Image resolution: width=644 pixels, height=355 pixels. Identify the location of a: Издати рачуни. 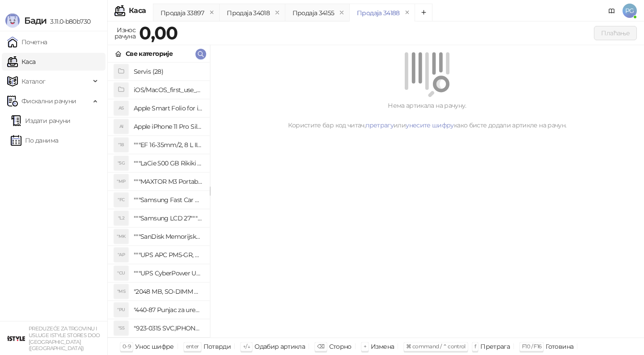
(41, 121).